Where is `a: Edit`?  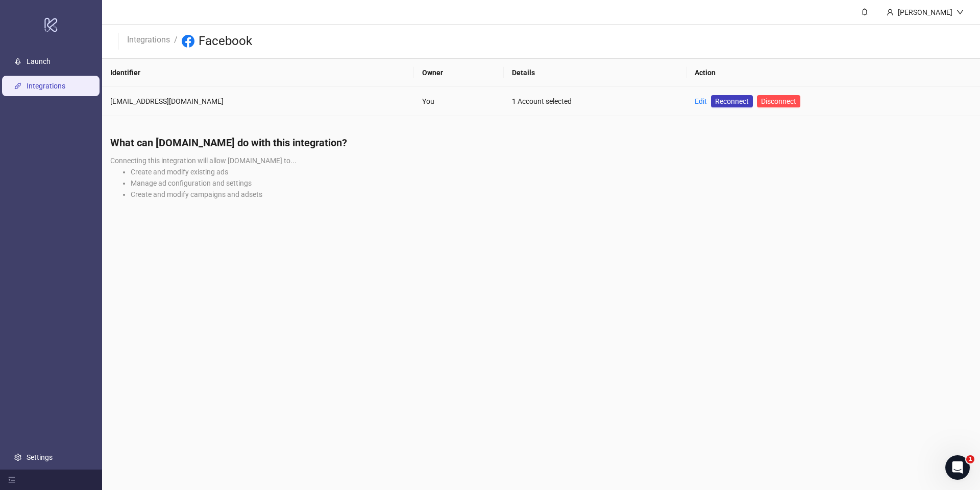
a: Edit is located at coordinates (701, 102).